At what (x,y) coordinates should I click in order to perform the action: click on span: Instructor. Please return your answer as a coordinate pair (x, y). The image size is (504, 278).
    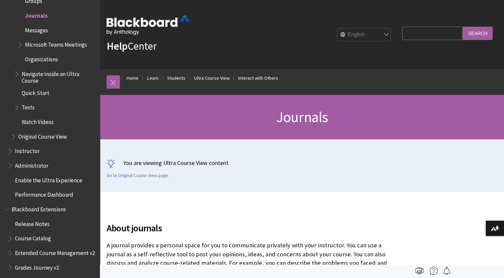
    Looking at the image, I should click on (27, 150).